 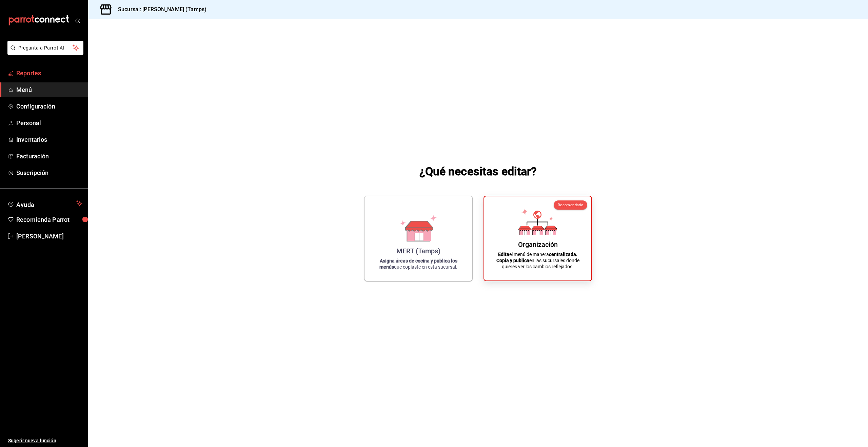 I want to click on span: Sugerir nueva función, so click(x=45, y=440).